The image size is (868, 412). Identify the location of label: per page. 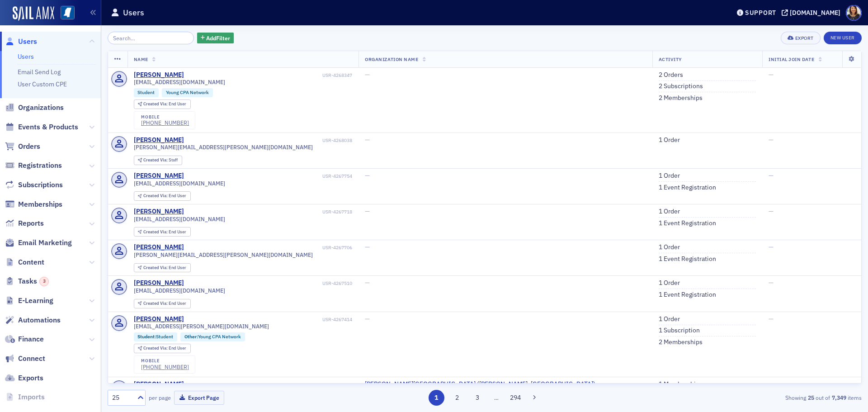
(160, 397).